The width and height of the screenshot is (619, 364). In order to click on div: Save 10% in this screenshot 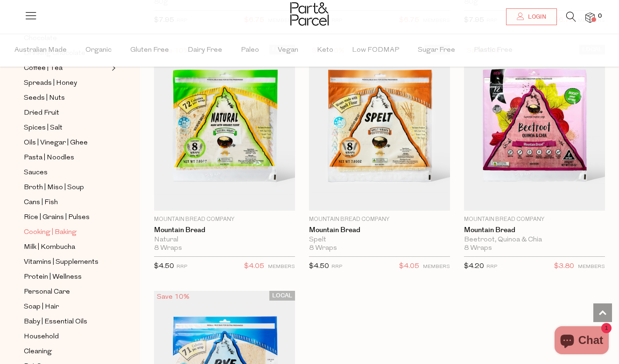, I will do `click(173, 298)`.